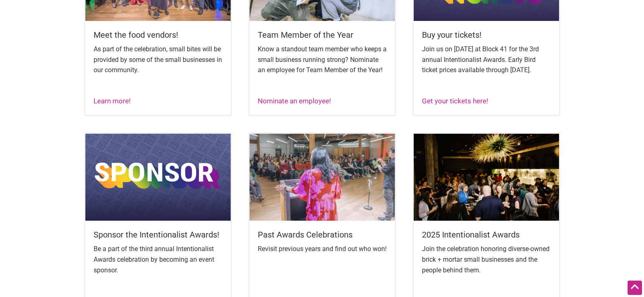  I want to click on h5: 2025 Intentionalist Awards, so click(487, 235).